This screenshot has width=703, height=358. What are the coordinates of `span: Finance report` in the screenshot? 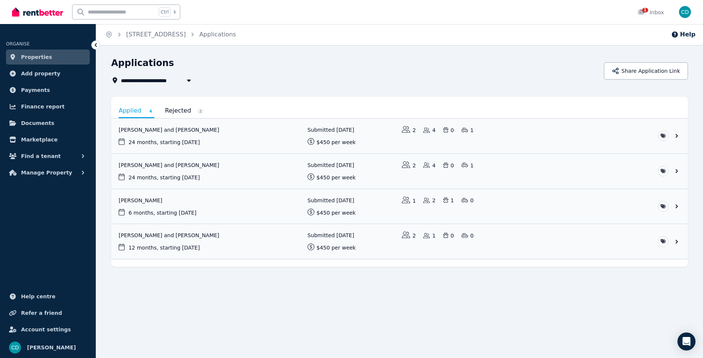 It's located at (43, 107).